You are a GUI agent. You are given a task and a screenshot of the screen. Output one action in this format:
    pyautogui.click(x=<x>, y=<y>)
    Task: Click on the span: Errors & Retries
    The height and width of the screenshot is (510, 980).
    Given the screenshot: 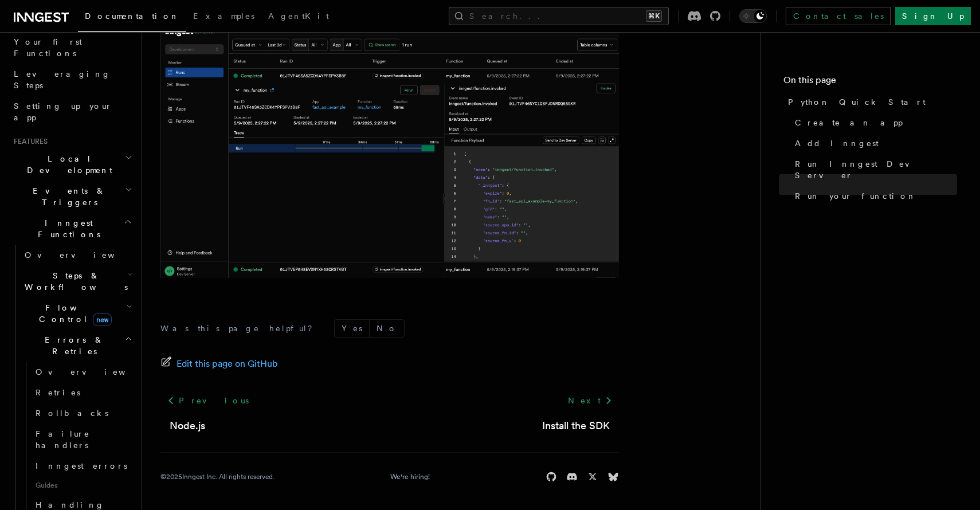 What is the action you would take?
    pyautogui.click(x=72, y=346)
    